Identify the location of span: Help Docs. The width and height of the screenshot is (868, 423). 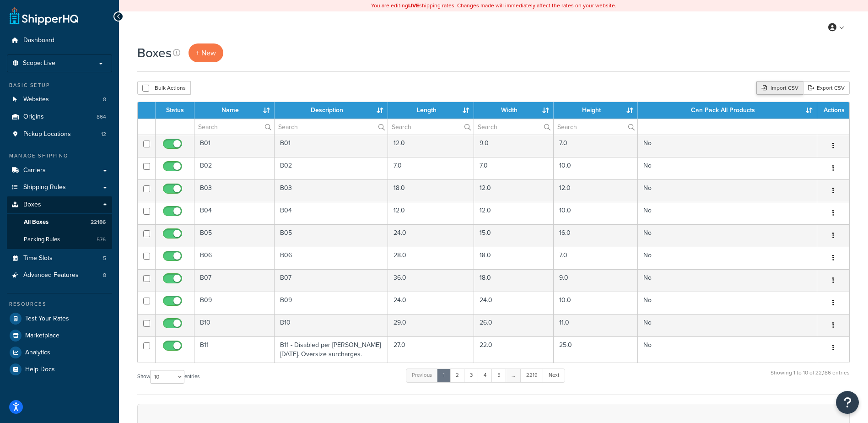
(40, 369).